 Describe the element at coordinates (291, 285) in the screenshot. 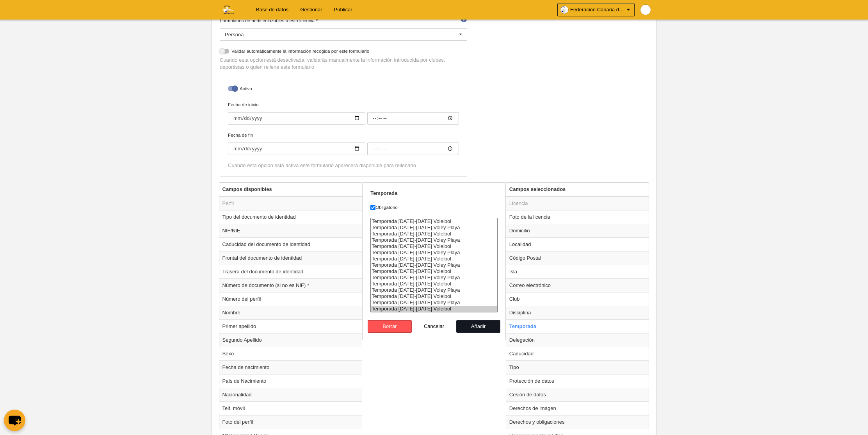

I see `td: Número de documento (si no es NIF) *` at that location.